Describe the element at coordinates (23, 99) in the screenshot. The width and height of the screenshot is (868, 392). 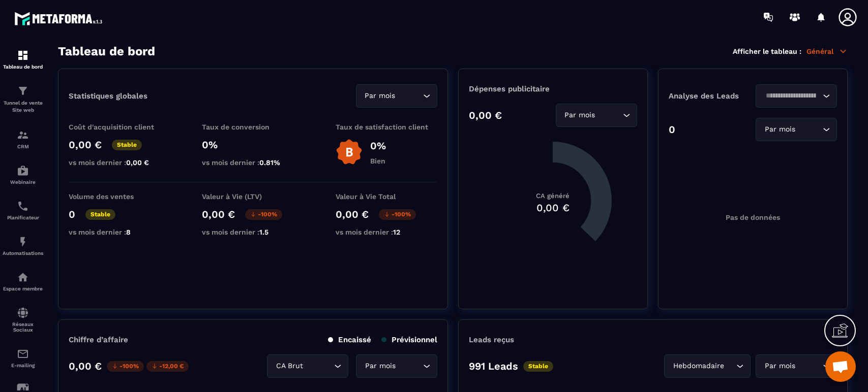
I see `a: formationformationTunnel de vente Site web` at that location.